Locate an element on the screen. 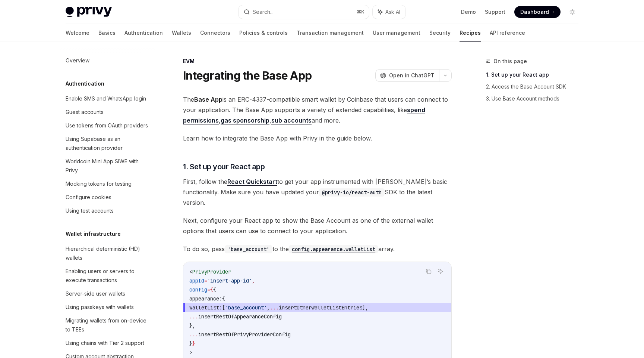  h5: Wallet infrastructure is located at coordinates (93, 234).